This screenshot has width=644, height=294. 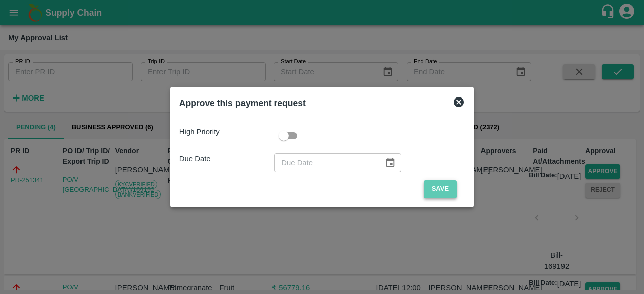 I want to click on p: High Priority, so click(x=226, y=131).